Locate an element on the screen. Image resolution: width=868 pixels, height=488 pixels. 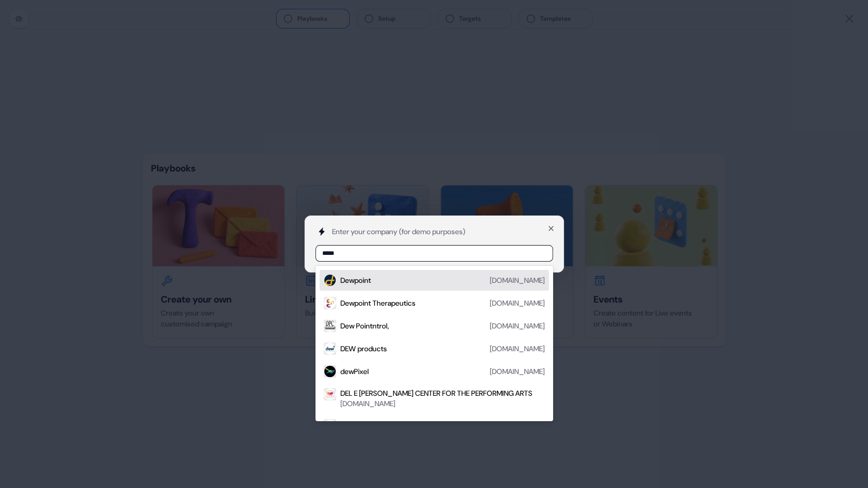
div: Dew Pointntrol, is located at coordinates (365, 326).